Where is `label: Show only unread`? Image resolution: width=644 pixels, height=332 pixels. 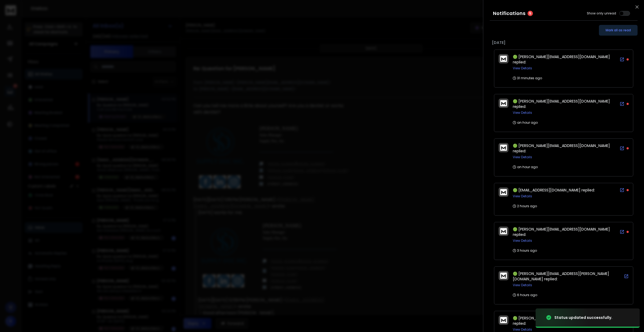
label: Show only unread is located at coordinates (601, 13).